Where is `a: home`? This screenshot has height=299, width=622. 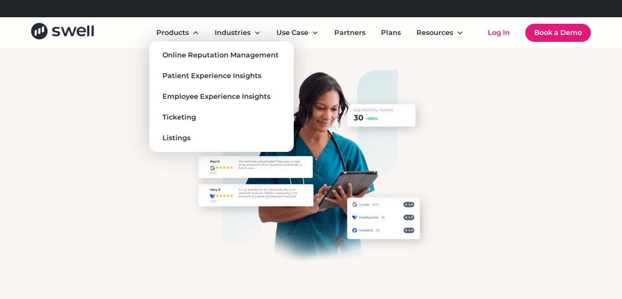
a: home is located at coordinates (62, 32).